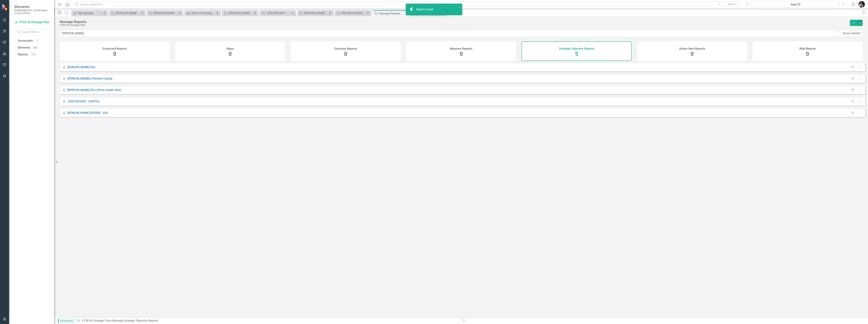 The height and width of the screenshot is (324, 868). Describe the element at coordinates (23, 55) in the screenshot. I see `a: Reports` at that location.